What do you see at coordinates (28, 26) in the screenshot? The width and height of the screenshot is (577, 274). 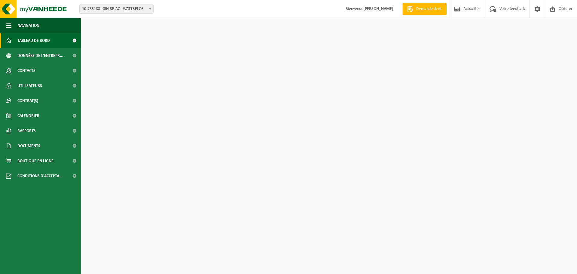 I see `span: Navigation` at bounding box center [28, 26].